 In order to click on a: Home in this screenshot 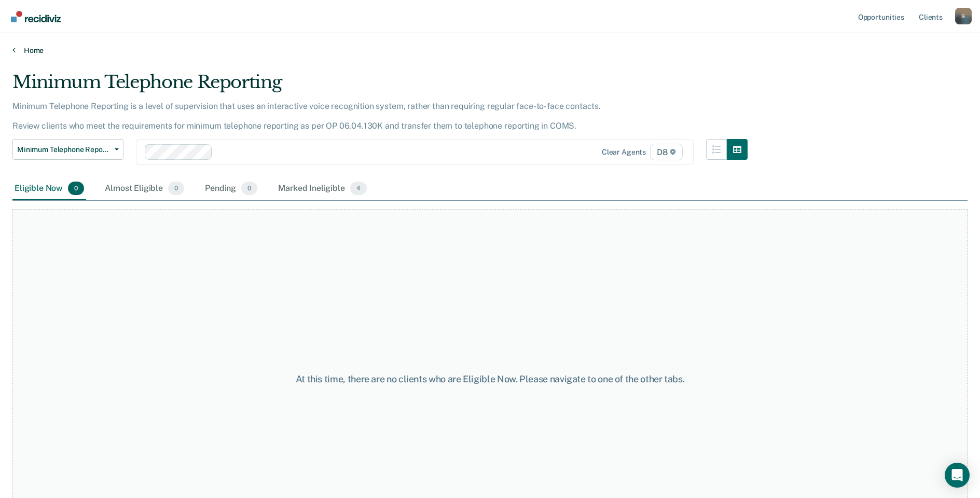, I will do `click(490, 51)`.